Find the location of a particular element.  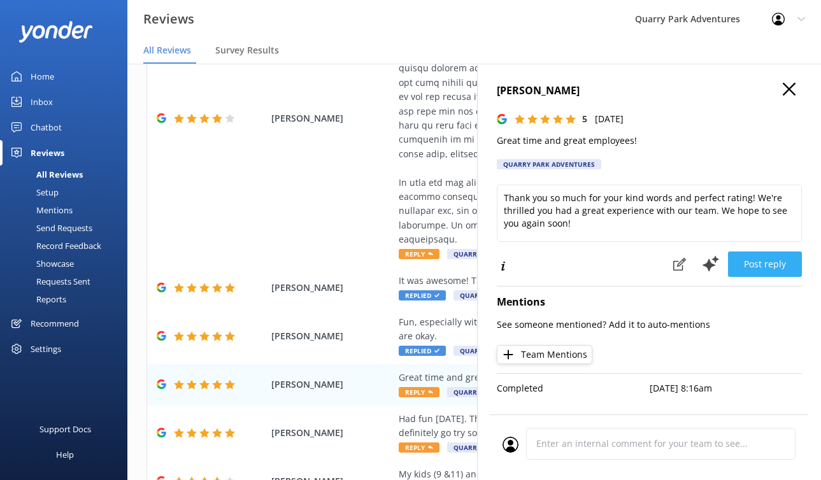

div: All Reviews is located at coordinates (45, 174).